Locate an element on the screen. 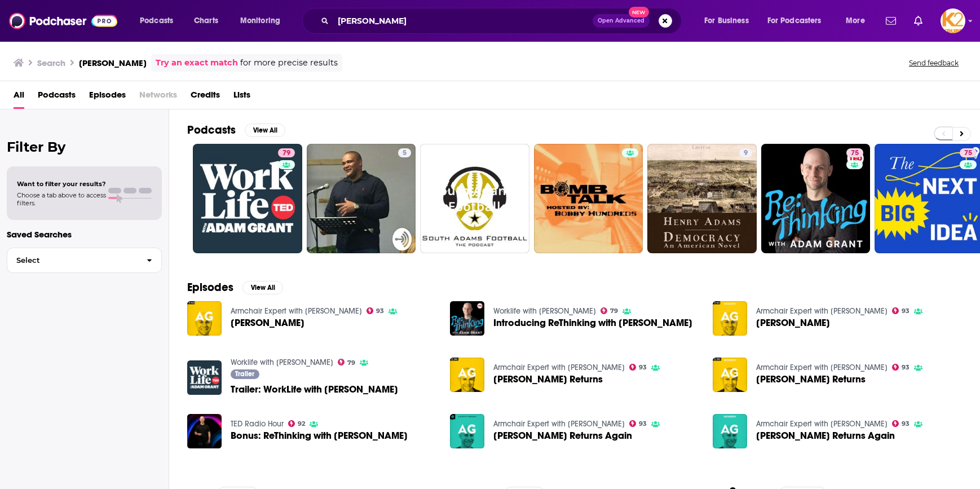 Image resolution: width=980 pixels, height=489 pixels. input: Search podcasts, credits, & more... is located at coordinates (463, 21).